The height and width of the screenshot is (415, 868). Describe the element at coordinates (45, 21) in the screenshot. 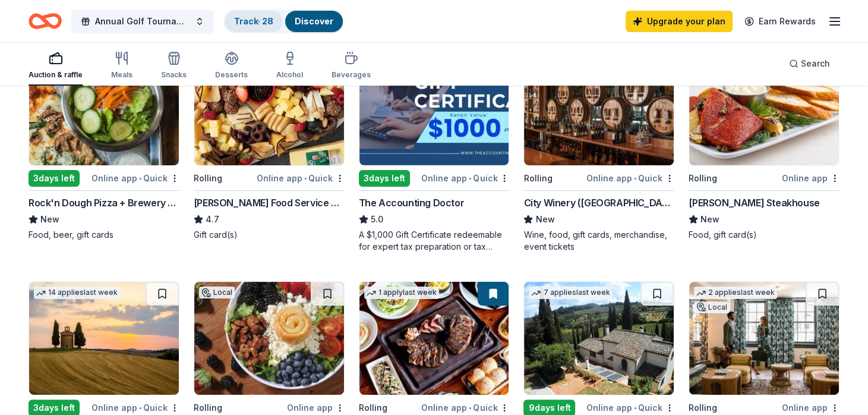

I see `a: Home` at that location.